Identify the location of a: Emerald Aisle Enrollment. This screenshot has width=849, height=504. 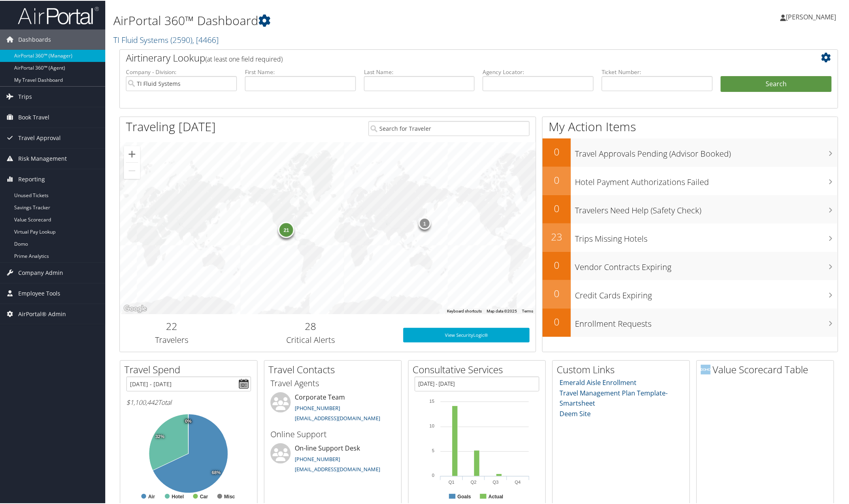
(598, 382).